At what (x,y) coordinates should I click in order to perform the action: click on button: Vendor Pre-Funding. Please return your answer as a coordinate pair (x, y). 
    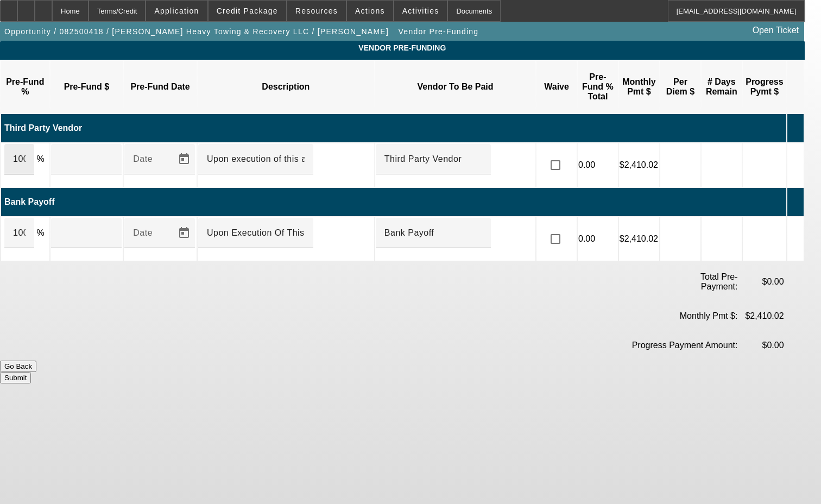
    Looking at the image, I should click on (439, 32).